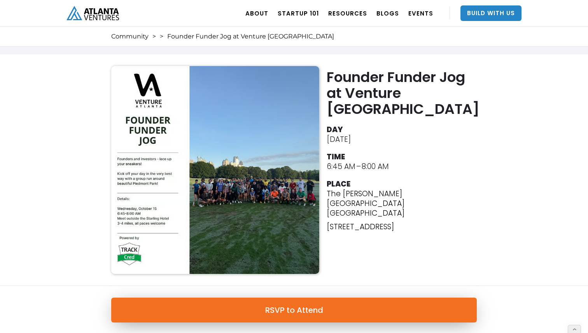 This screenshot has width=588, height=333. Describe the element at coordinates (335, 130) in the screenshot. I see `div: DAY` at that location.